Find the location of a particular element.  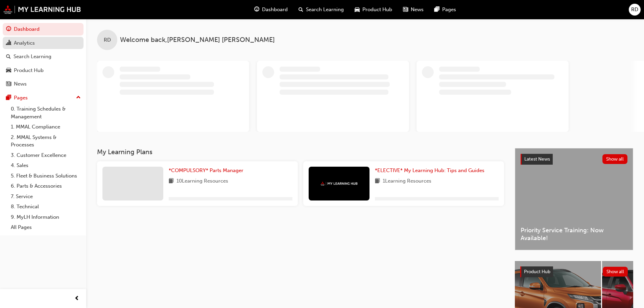

span: Dashboard is located at coordinates (275, 10).